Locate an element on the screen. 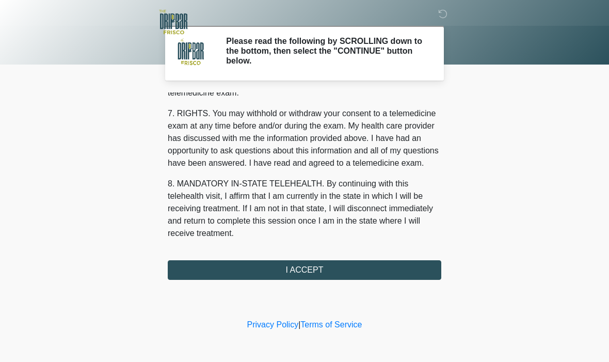 Image resolution: width=609 pixels, height=362 pixels. p: 8. MANDATORY IN-STATE TELEHEALTH. By continuing with this telehealth visit, I affirm that I am cu... is located at coordinates (305, 209).